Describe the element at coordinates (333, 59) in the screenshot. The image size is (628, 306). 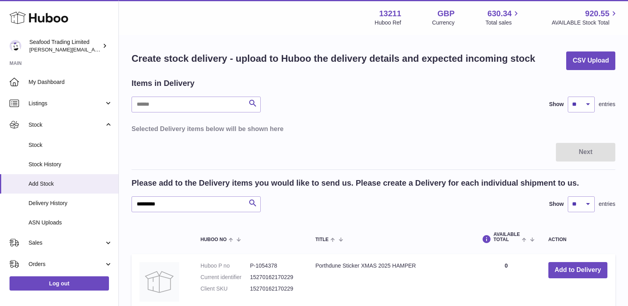
I see `h1: Create stock delivery - upload to Huboo the delivery details and expected incoming stock` at that location.